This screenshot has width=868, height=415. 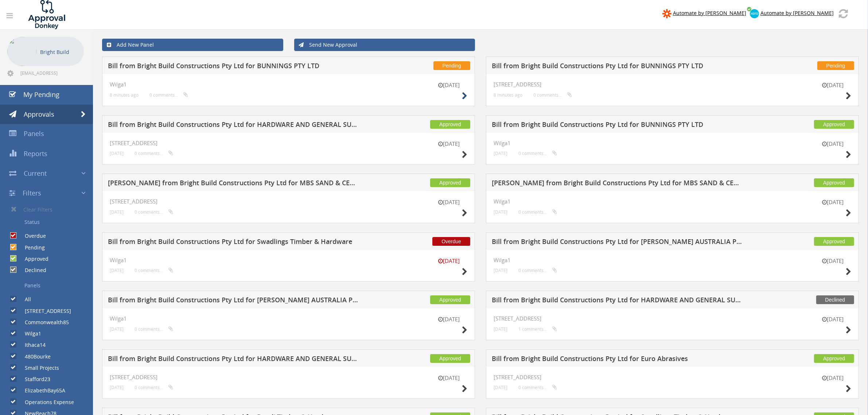 I want to click on img: xero-logo.png, so click(x=755, y=14).